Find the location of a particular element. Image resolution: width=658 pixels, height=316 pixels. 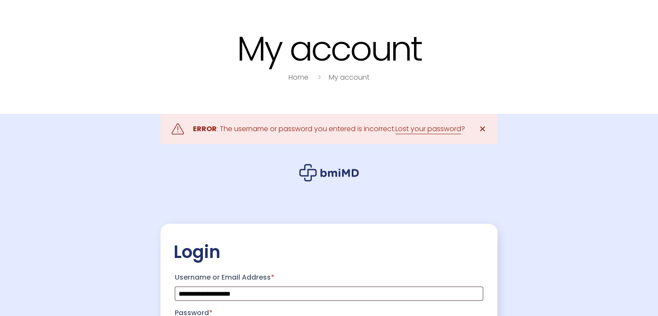

label: Username or Email Address is located at coordinates (329, 277).